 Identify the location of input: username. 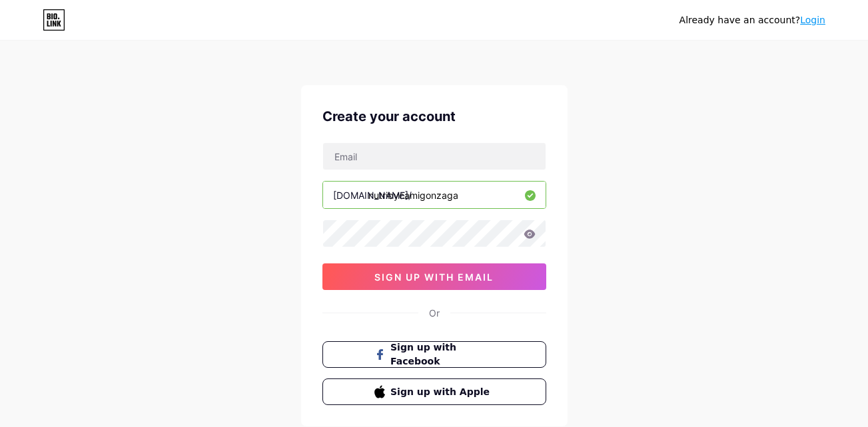
(434, 195).